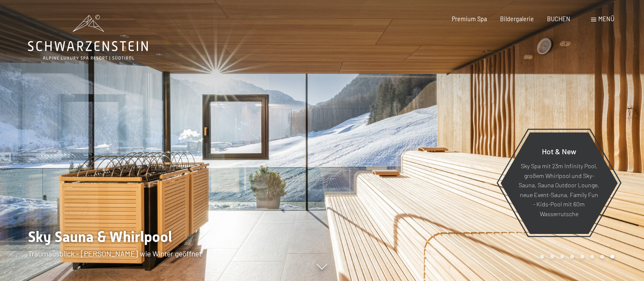  What do you see at coordinates (469, 18) in the screenshot?
I see `span: Premium Spa` at bounding box center [469, 18].